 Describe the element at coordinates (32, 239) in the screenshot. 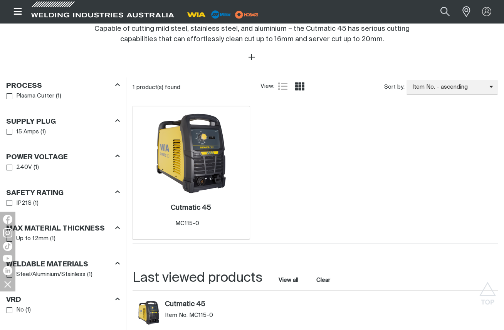

I see `span: Up to 12mm` at that location.